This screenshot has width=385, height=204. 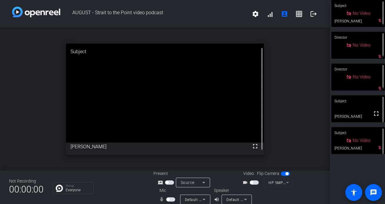 What do you see at coordinates (374, 193) in the screenshot?
I see `mat-icon: message` at bounding box center [374, 193].